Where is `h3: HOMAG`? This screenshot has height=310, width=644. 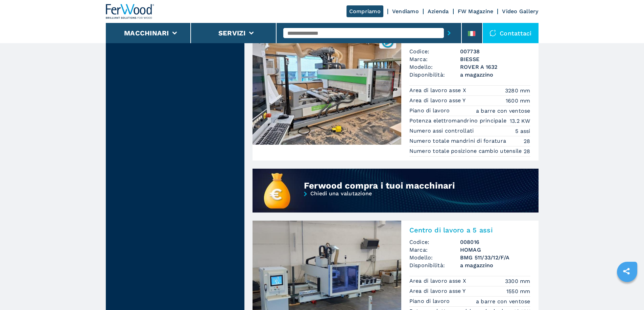 h3: HOMAG is located at coordinates (495, 250).